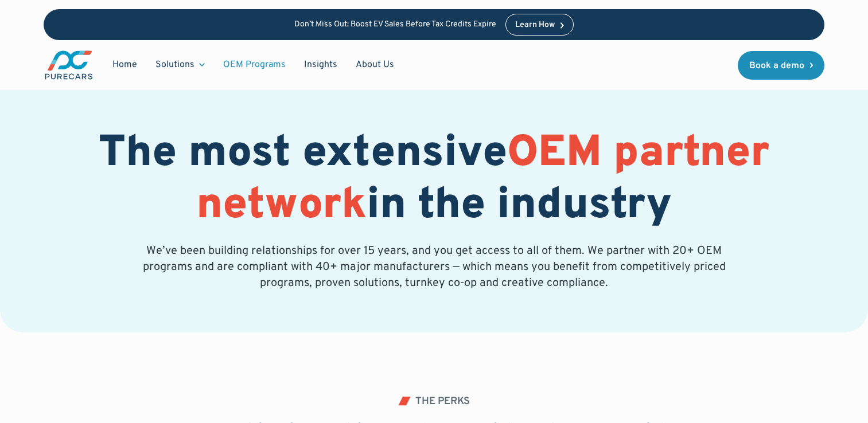 Image resolution: width=868 pixels, height=423 pixels. Describe the element at coordinates (68, 65) in the screenshot. I see `a: main` at that location.